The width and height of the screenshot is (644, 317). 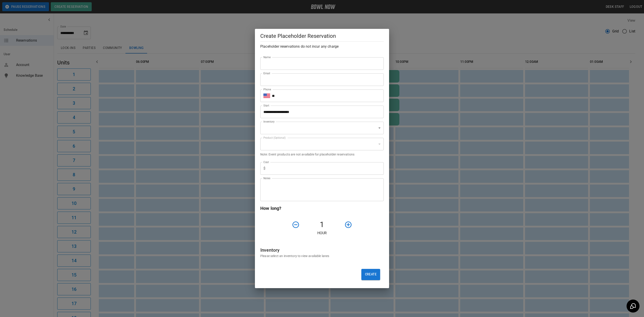 What do you see at coordinates (322, 208) in the screenshot?
I see `h6: How long?` at bounding box center [322, 208].